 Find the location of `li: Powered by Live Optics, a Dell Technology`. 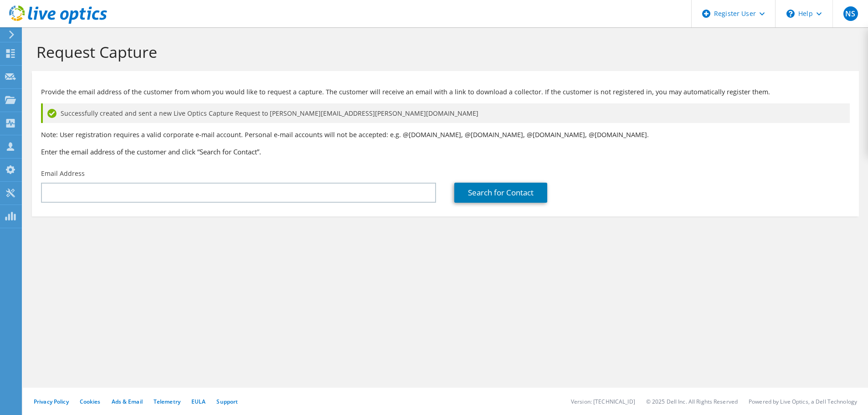

li: Powered by Live Optics, a Dell Technology is located at coordinates (803, 401).